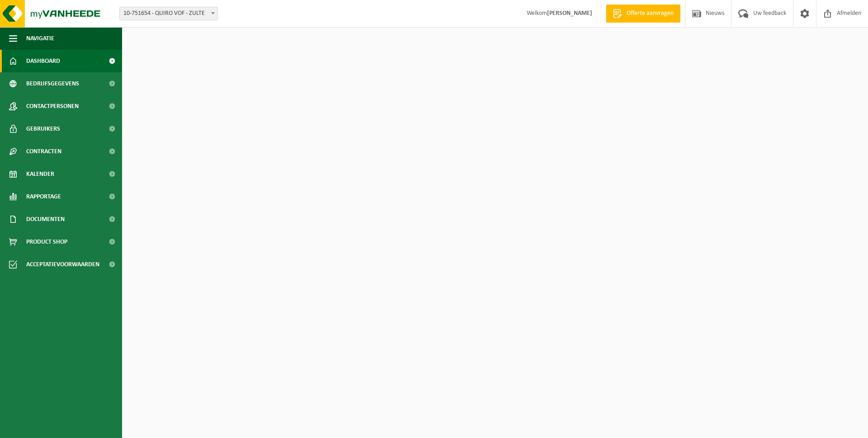  I want to click on span: Offerte aanvragen, so click(650, 13).